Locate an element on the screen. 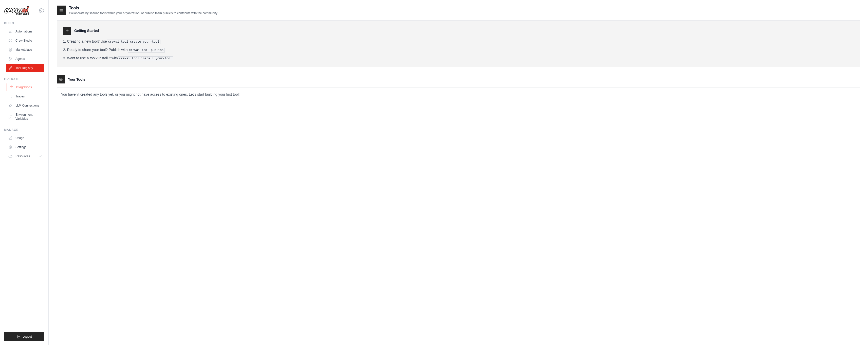 The width and height of the screenshot is (868, 345). a: Environment Variables is located at coordinates (25, 117).